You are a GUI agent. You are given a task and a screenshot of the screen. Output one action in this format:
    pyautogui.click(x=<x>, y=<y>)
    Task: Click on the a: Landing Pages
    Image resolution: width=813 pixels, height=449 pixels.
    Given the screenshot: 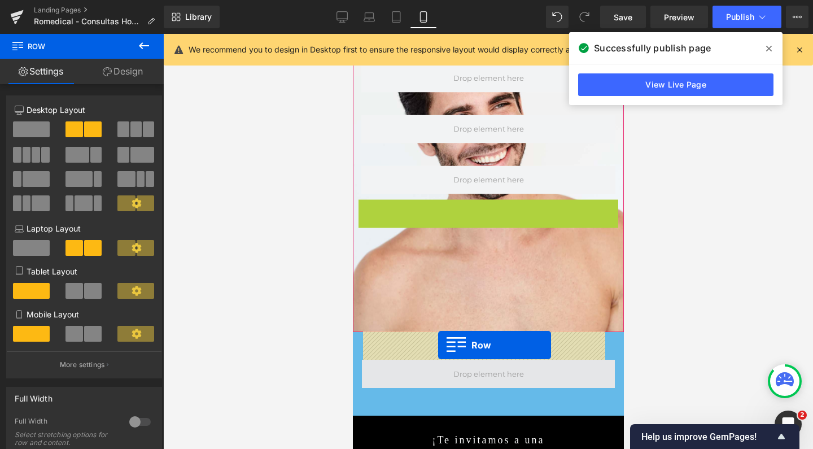 What is the action you would take?
    pyautogui.click(x=99, y=10)
    